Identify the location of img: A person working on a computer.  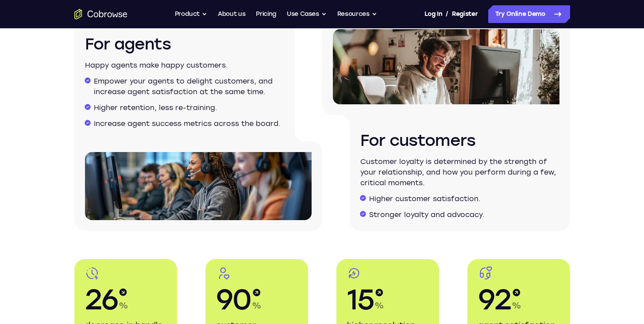
(446, 67).